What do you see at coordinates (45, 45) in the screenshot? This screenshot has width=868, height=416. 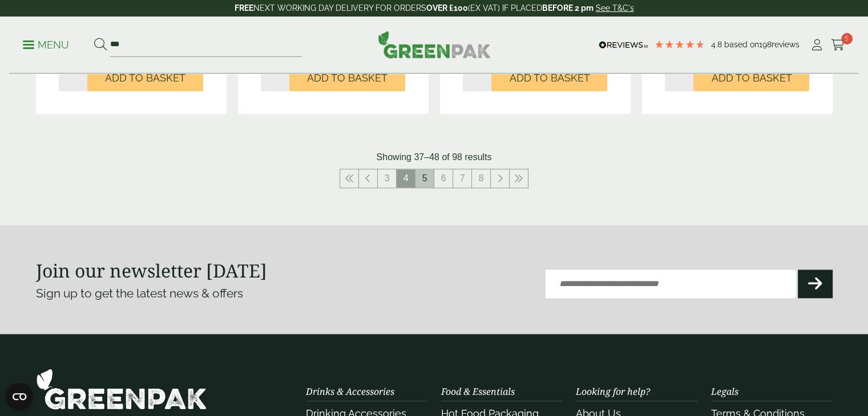 I see `p: Menu` at bounding box center [45, 45].